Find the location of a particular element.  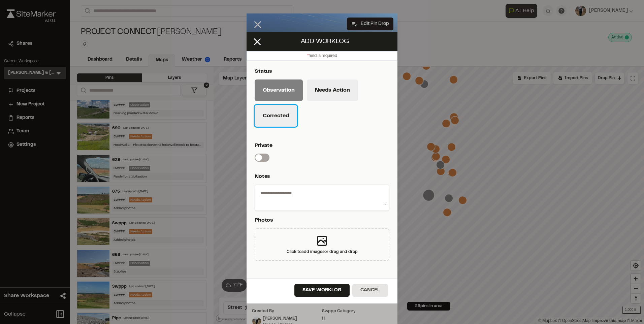

p: Photos is located at coordinates (320, 220).